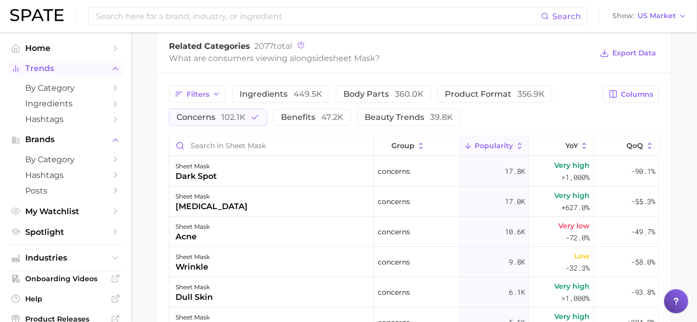 Image resolution: width=697 pixels, height=322 pixels. What do you see at coordinates (515, 202) in the screenshot?
I see `span: 17.0k` at bounding box center [515, 202].